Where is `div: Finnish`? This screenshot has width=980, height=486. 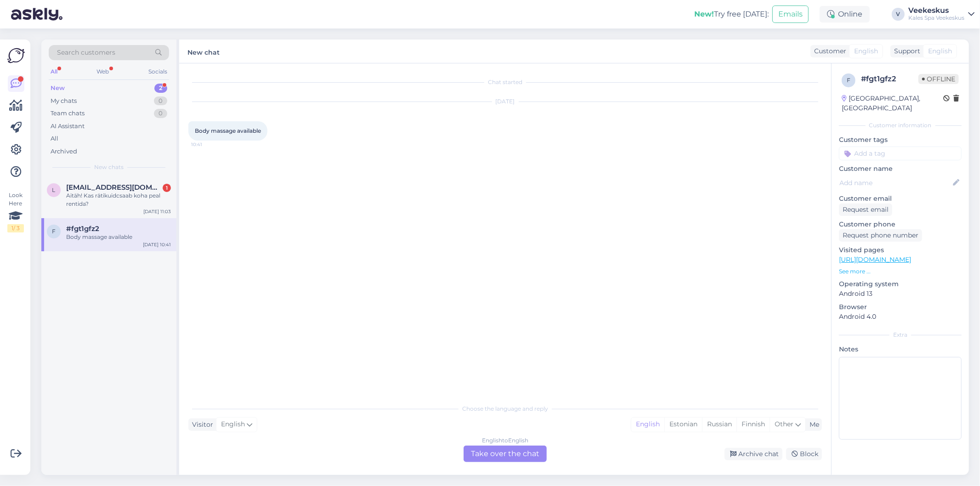
div: Finnish is located at coordinates (753, 424).